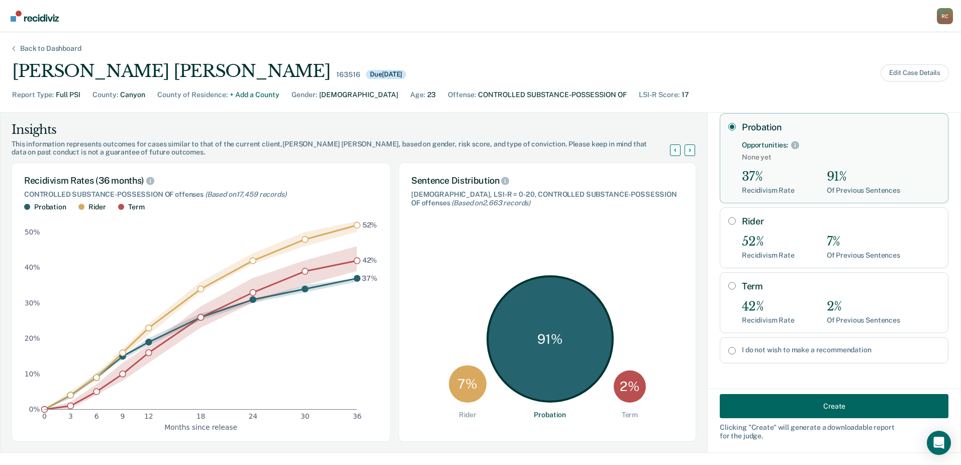 The image size is (961, 465). I want to click on div: LSI-R Score :, so click(659, 95).